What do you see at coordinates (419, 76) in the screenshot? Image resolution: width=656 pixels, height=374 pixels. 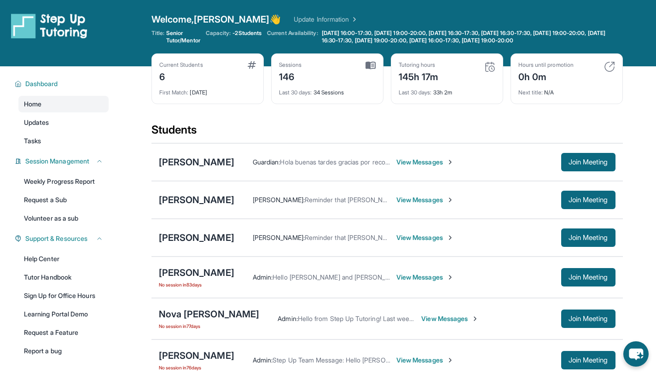 I see `div: 145h 17m` at bounding box center [419, 76].